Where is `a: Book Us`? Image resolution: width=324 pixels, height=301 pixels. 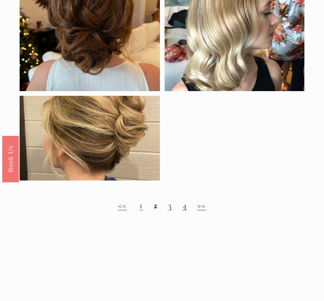
a: Book Us is located at coordinates (10, 158).